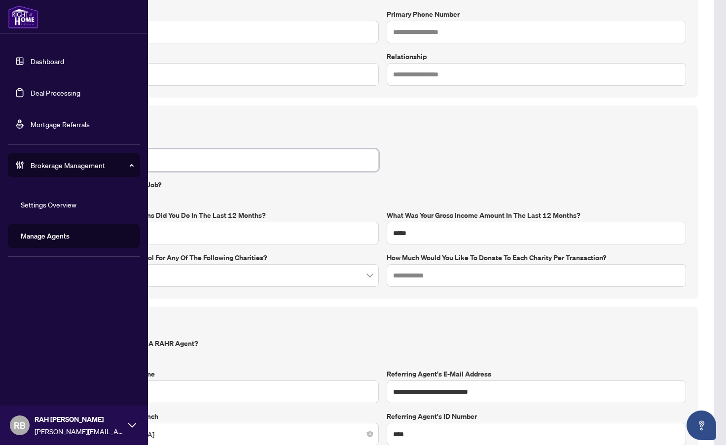  I want to click on a: Dashboard, so click(47, 61).